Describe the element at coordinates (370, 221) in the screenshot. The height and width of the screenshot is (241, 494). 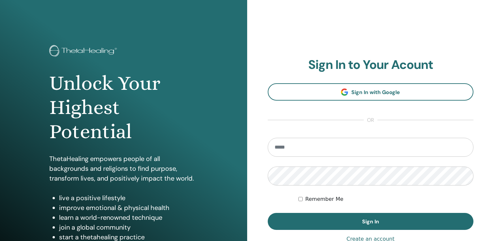
I see `button: Sign In` at that location.